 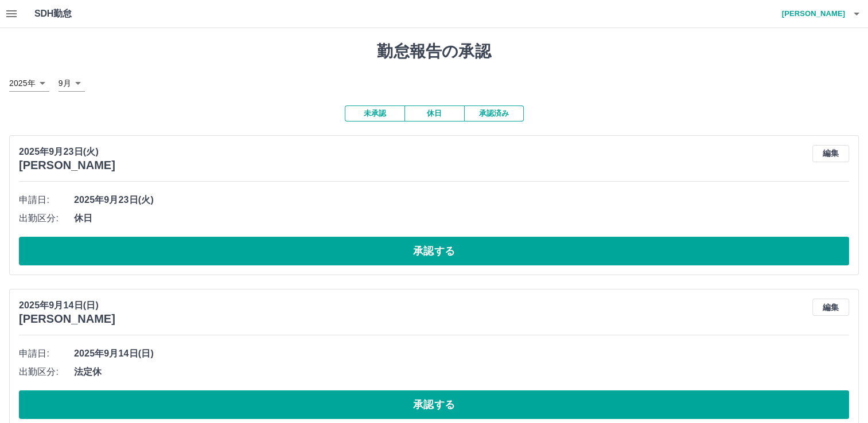 I want to click on div: 2025年, so click(x=29, y=83).